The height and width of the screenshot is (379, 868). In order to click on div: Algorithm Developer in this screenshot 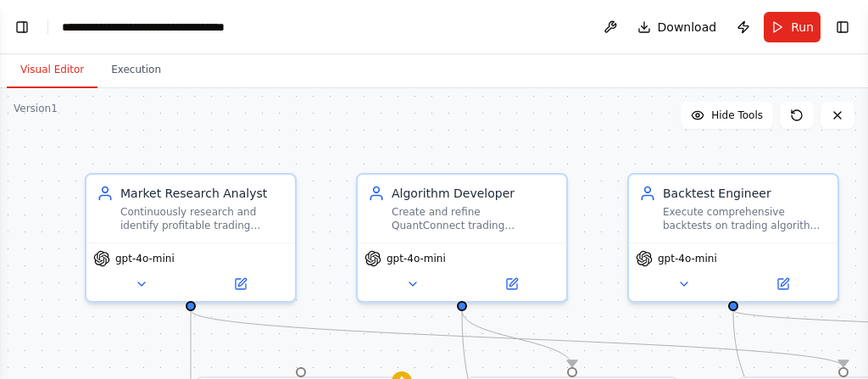, I will do `click(474, 194)`.